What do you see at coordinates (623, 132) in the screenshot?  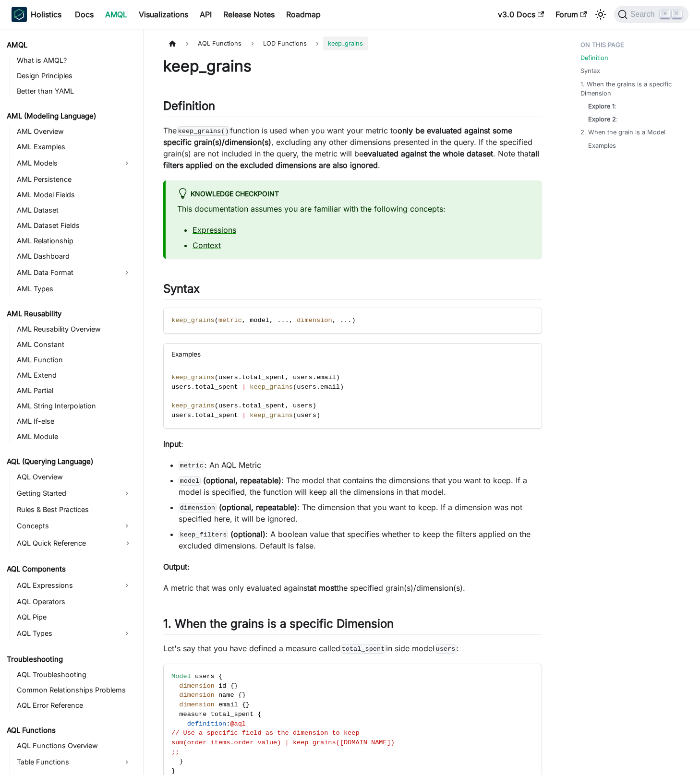 I see `a: 2. When the grain is a Model` at bounding box center [623, 132].